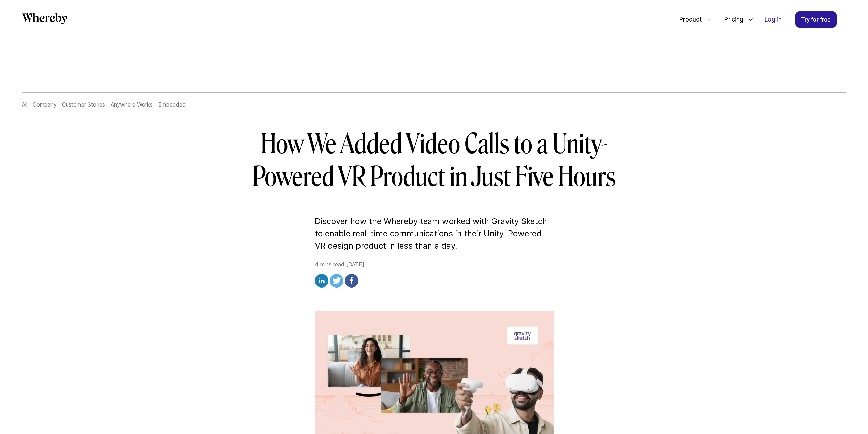 Image resolution: width=868 pixels, height=434 pixels. Describe the element at coordinates (816, 20) in the screenshot. I see `a: Try for free` at that location.